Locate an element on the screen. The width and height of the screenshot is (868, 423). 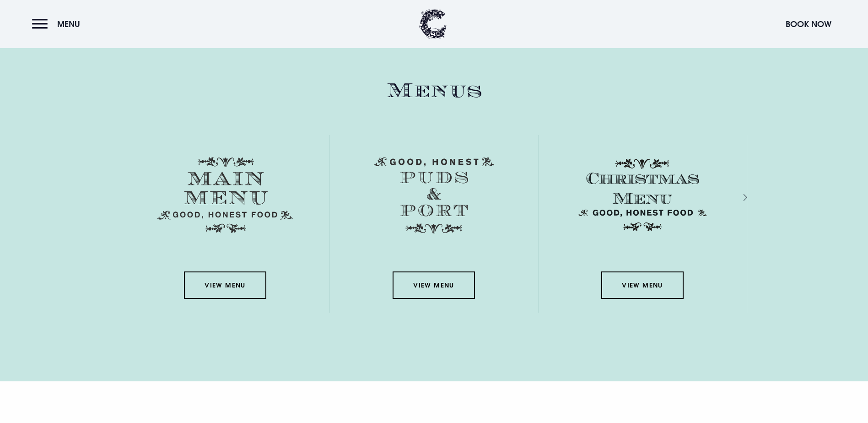
div: Next slide is located at coordinates (736, 197).